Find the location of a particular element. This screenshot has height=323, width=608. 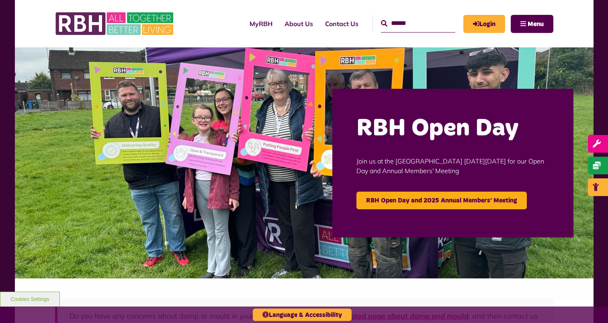

h2: RBH Open Day is located at coordinates (453, 129).